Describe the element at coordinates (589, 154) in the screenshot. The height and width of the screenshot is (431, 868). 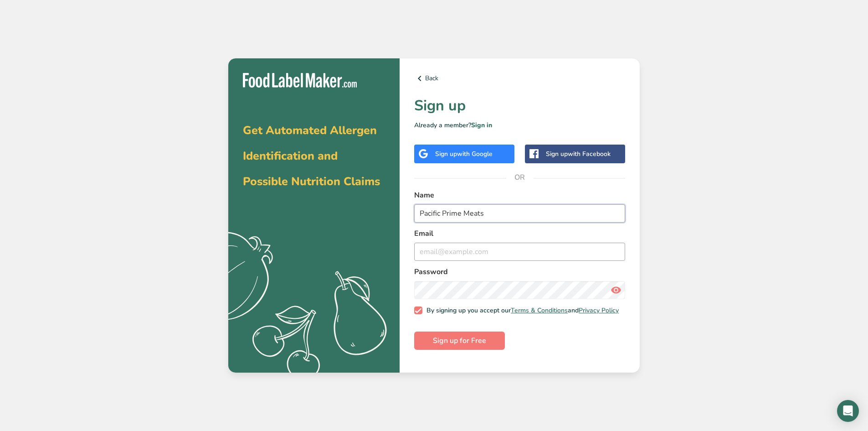
I see `span: with Facebook` at that location.